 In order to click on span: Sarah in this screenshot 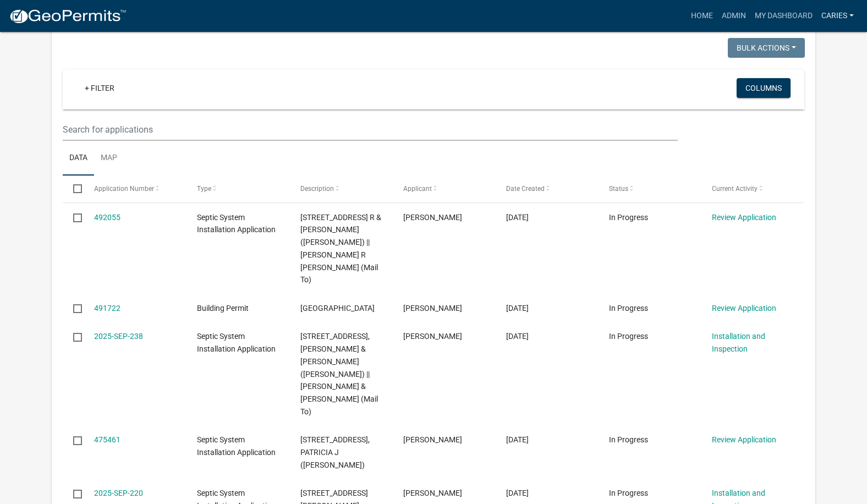, I will do `click(432, 439)`.